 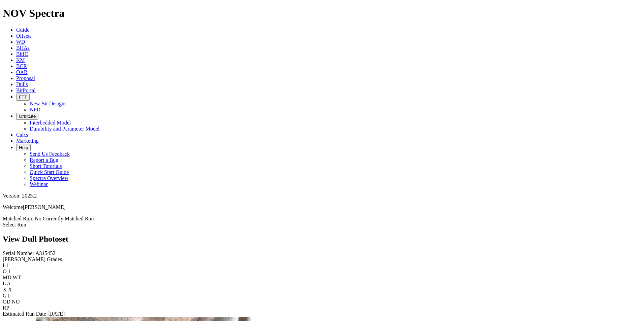 What do you see at coordinates (24, 314) in the screenshot?
I see `label: Estimated Run Date` at bounding box center [24, 314].